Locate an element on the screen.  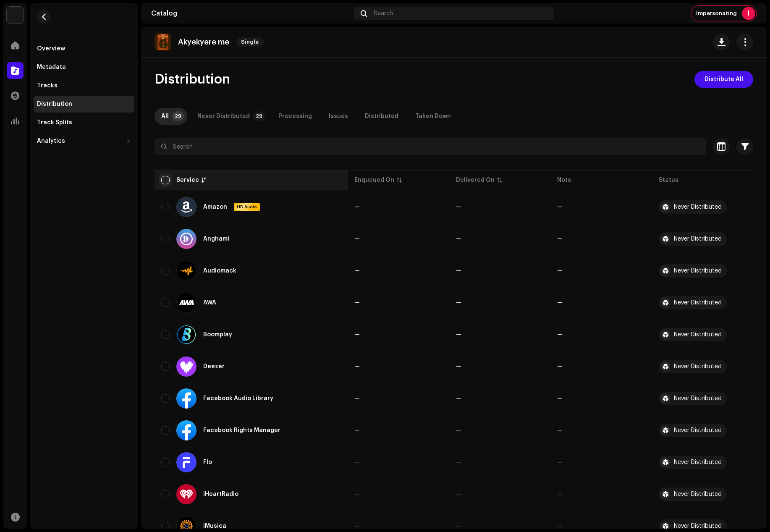
span: Impersonating is located at coordinates (716, 14).